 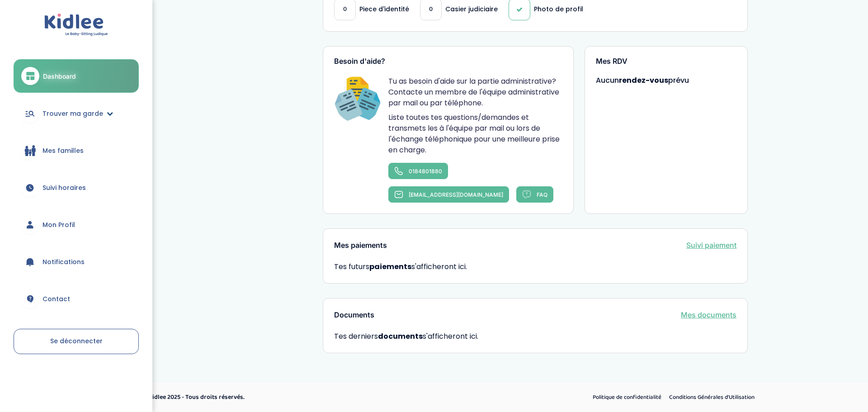 What do you see at coordinates (627, 398) in the screenshot?
I see `a: Politique de confidentialité` at bounding box center [627, 398].